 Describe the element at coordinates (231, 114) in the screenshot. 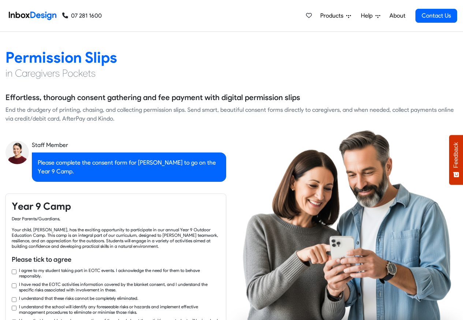

I see `div: End the drudgery of printing, chasing, and collecting permission slips. Send smart, beautiful con...` at that location.